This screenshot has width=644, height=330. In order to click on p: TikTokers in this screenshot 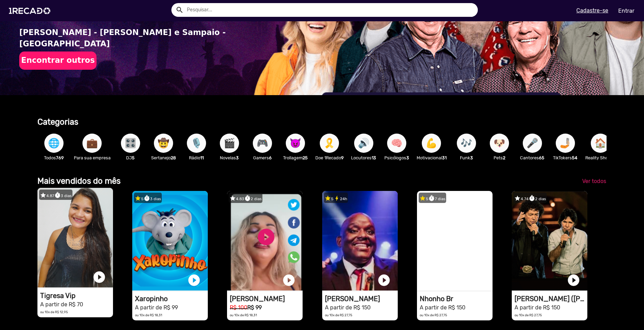, I will do `click(565, 158)`.